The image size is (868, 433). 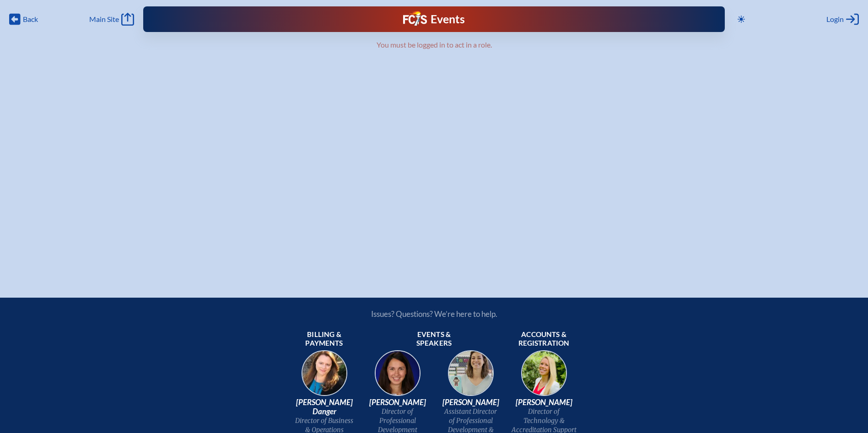 What do you see at coordinates (434, 19) in the screenshot?
I see `div: FCIS Events — Future ready` at bounding box center [434, 19].